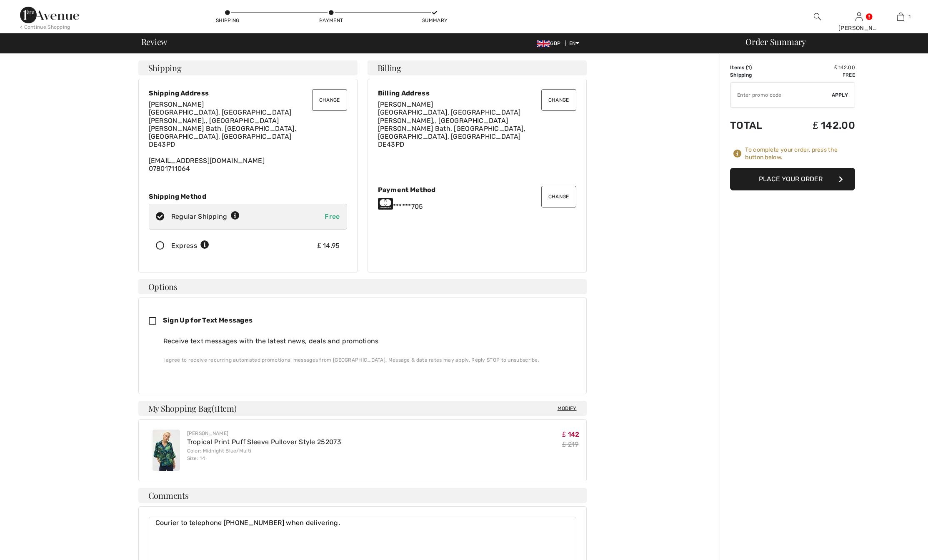  I want to click on span: ( Item), so click(223, 408).